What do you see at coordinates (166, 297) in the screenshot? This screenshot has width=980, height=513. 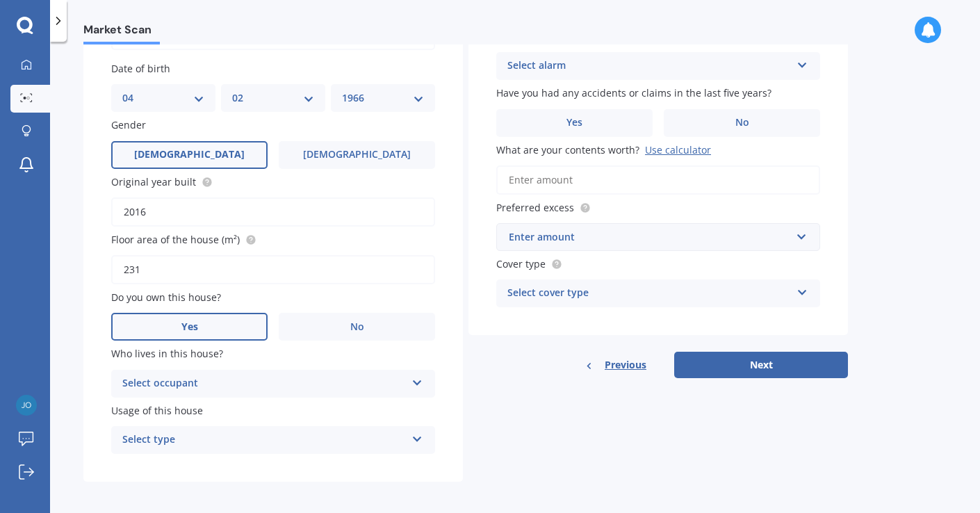 I see `span: Do you own this house?` at bounding box center [166, 297].